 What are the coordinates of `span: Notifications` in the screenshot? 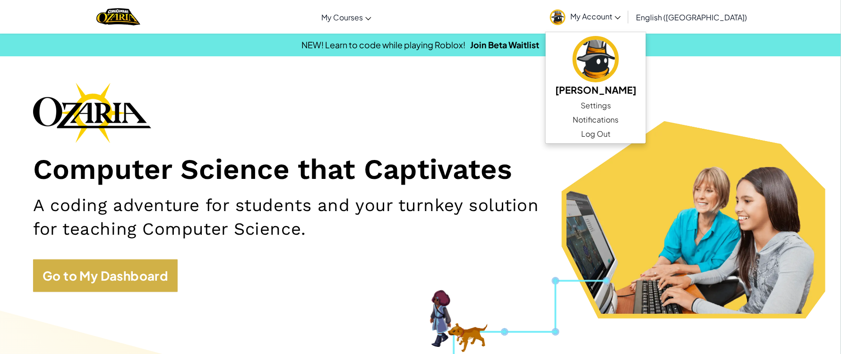 It's located at (596, 120).